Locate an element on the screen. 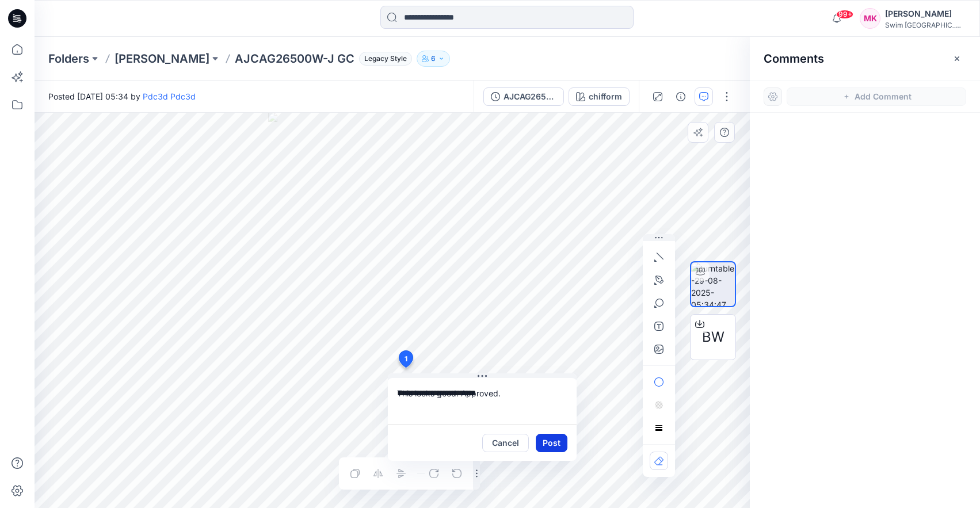 This screenshot has height=508, width=980. button: 6 is located at coordinates (433, 59).